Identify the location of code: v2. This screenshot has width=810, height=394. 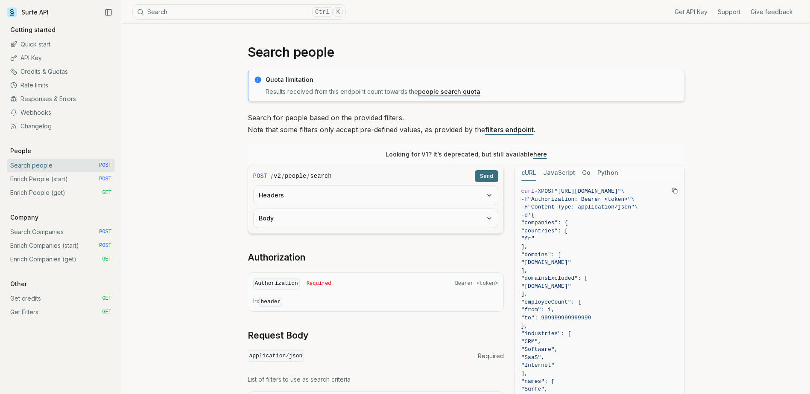
(277, 176).